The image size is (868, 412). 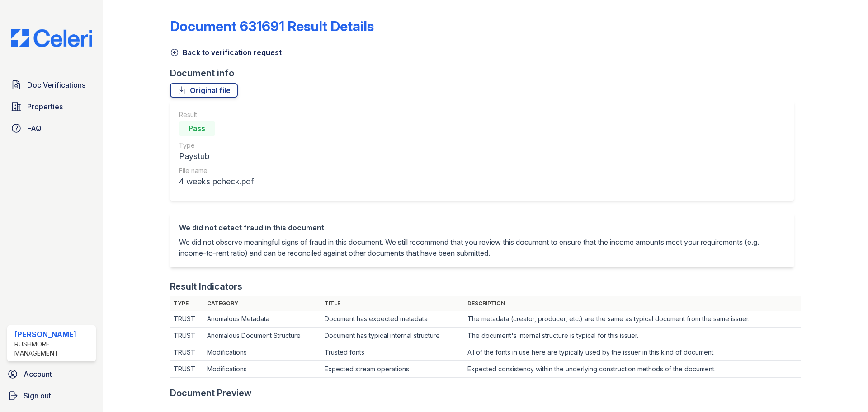 What do you see at coordinates (53, 349) in the screenshot?
I see `div: Rushmore Management` at bounding box center [53, 349].